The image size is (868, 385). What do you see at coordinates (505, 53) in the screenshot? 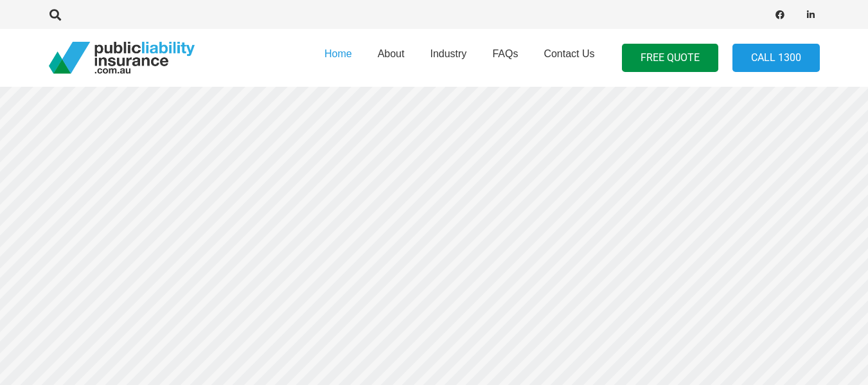
I see `span: FAQs` at bounding box center [505, 53].